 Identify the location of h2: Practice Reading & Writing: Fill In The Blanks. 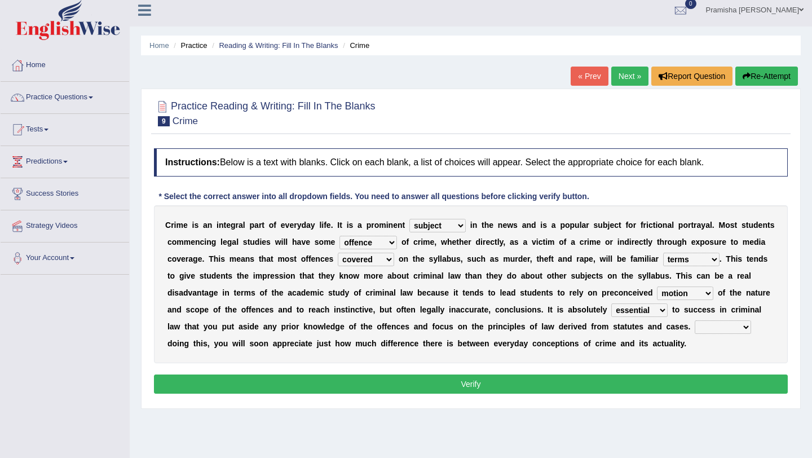
(264, 112).